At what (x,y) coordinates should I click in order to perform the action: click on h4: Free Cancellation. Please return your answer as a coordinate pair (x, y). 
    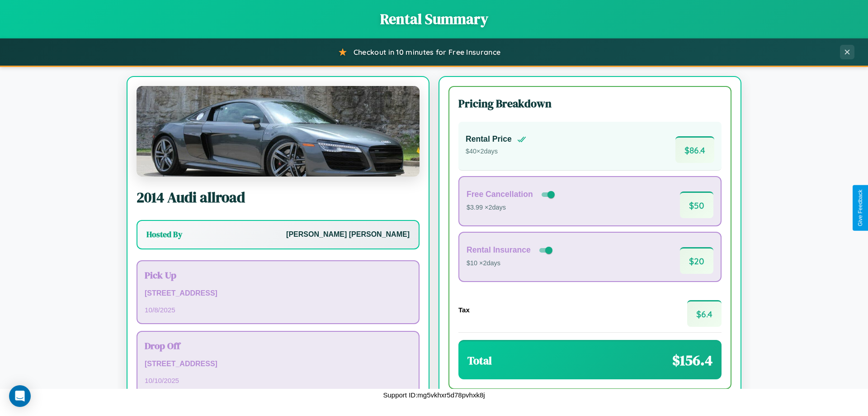
    Looking at the image, I should click on (499, 194).